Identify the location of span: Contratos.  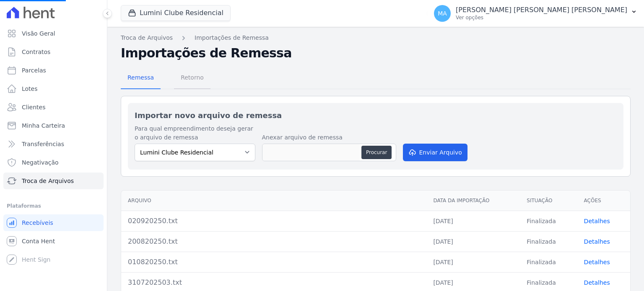
(36, 52).